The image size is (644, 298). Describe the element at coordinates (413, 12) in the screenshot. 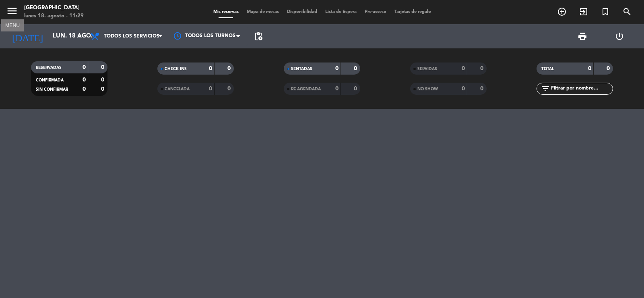

I see `span: Tarjetas de regalo` at that location.